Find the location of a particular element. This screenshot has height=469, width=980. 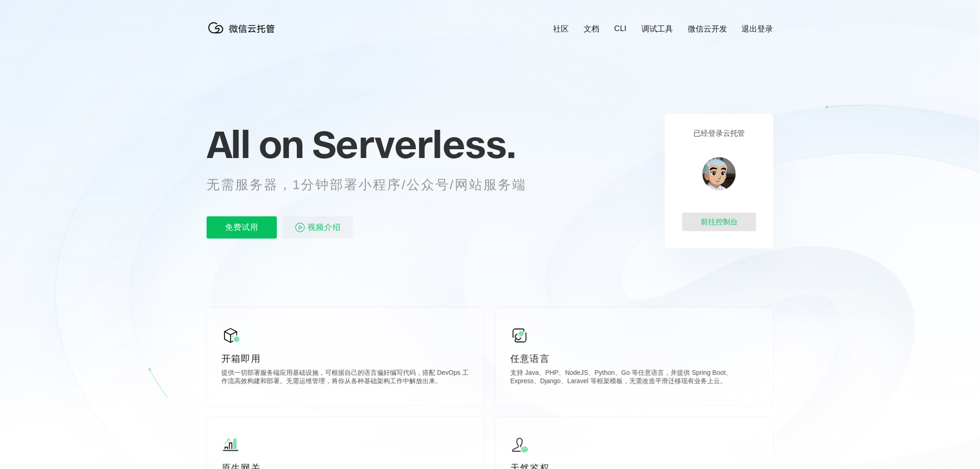

img: video_play.svg is located at coordinates (300, 228).